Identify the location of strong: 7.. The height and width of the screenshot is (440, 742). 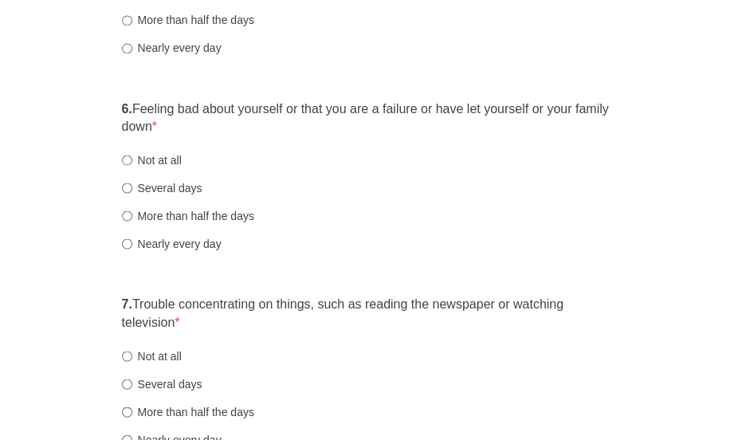
(127, 303).